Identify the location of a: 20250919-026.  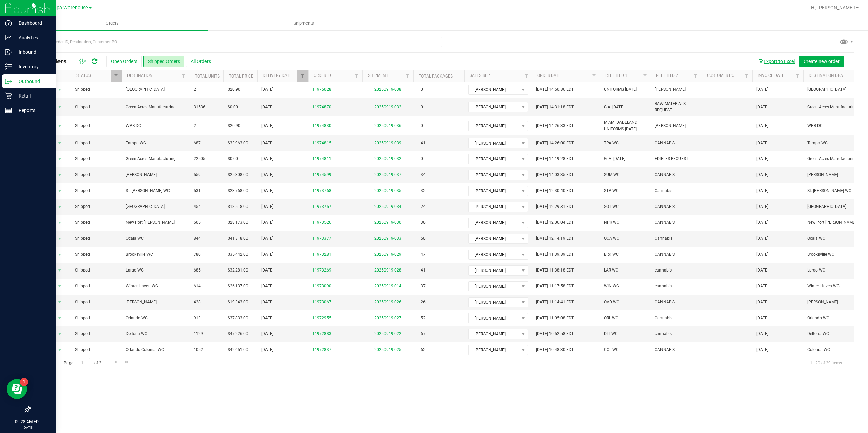
(388, 302).